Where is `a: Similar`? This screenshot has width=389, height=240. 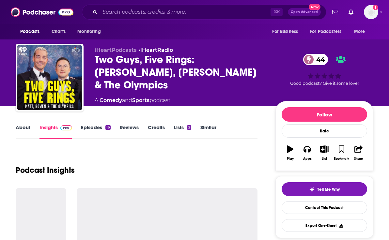 a: Similar is located at coordinates (208, 132).